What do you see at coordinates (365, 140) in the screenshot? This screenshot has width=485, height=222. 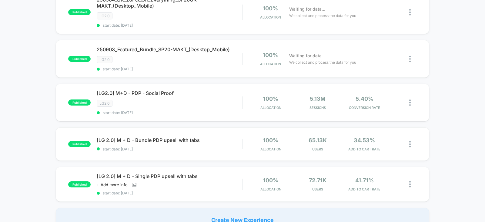 I see `span: 34.53%` at bounding box center [365, 140].